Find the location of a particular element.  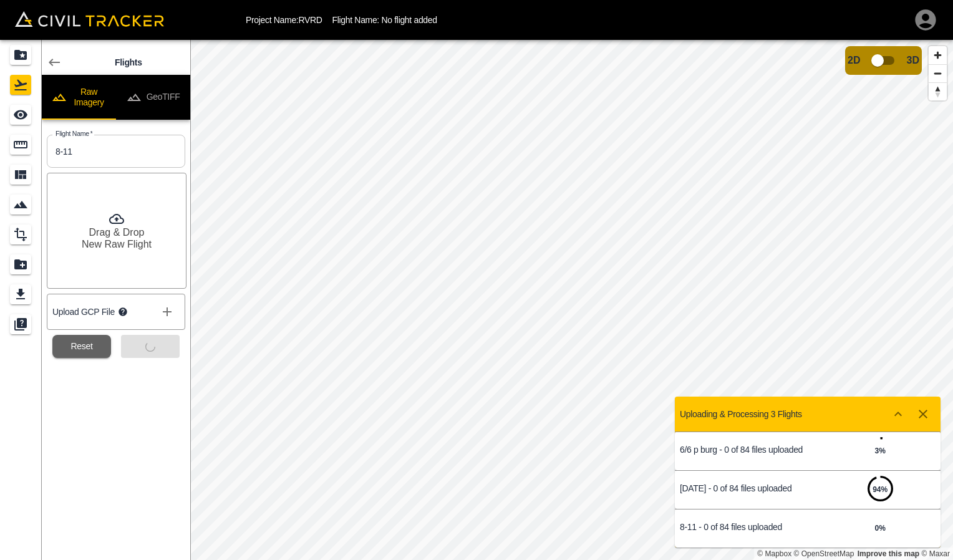

p: Uploading & Processing 3 Flights is located at coordinates (741, 414).